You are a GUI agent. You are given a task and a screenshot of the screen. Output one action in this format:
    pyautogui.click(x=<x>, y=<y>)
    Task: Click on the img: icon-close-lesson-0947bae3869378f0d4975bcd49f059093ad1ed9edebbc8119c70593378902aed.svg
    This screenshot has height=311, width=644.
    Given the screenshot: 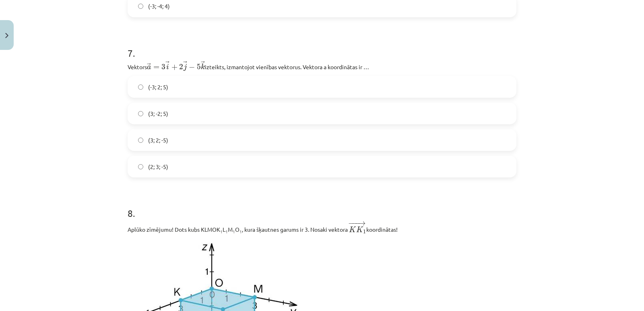 What is the action you would take?
    pyautogui.click(x=7, y=35)
    